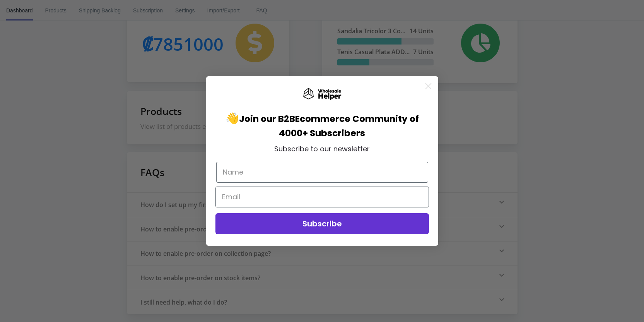 The image size is (644, 322). What do you see at coordinates (428, 85) in the screenshot?
I see `button: Close dialog` at bounding box center [428, 85].